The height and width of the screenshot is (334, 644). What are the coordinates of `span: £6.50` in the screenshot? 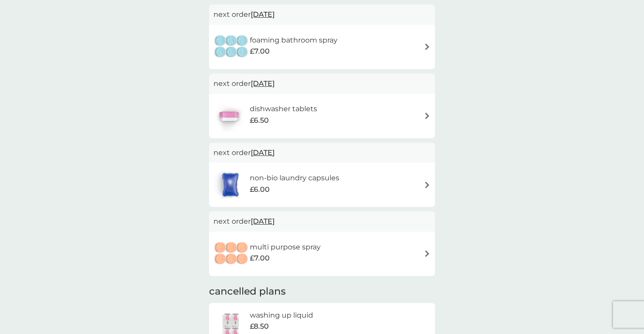 It's located at (259, 121).